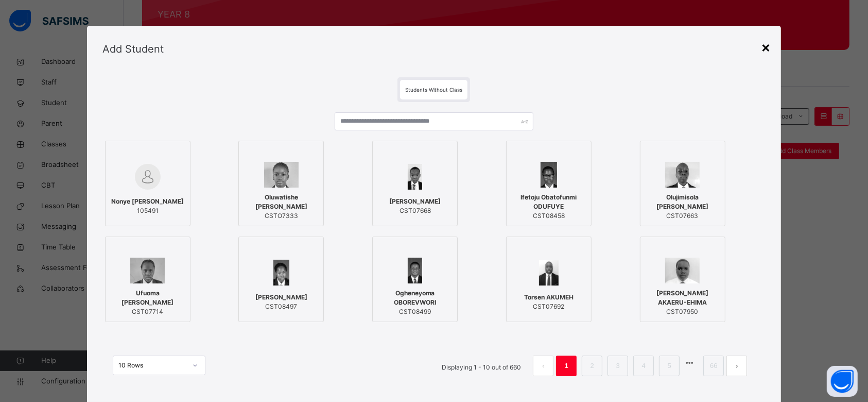  I want to click on span: Ifetoju Obatofunmi ODUFUYE, so click(548, 202).